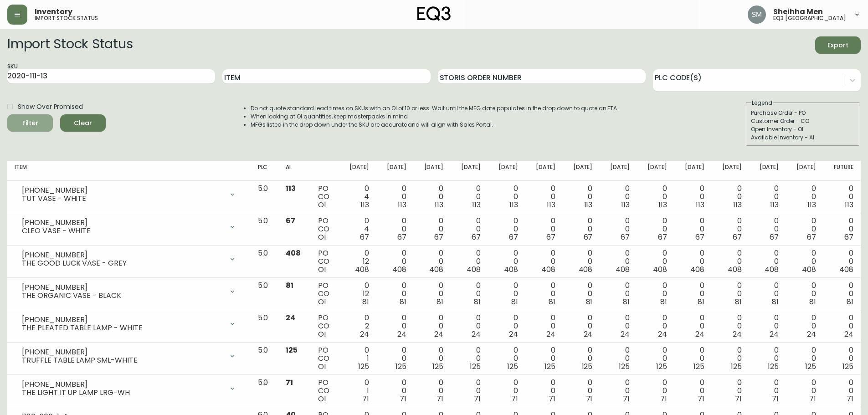 This screenshot has width=868, height=415. Describe the element at coordinates (322, 334) in the screenshot. I see `span: OI` at that location.